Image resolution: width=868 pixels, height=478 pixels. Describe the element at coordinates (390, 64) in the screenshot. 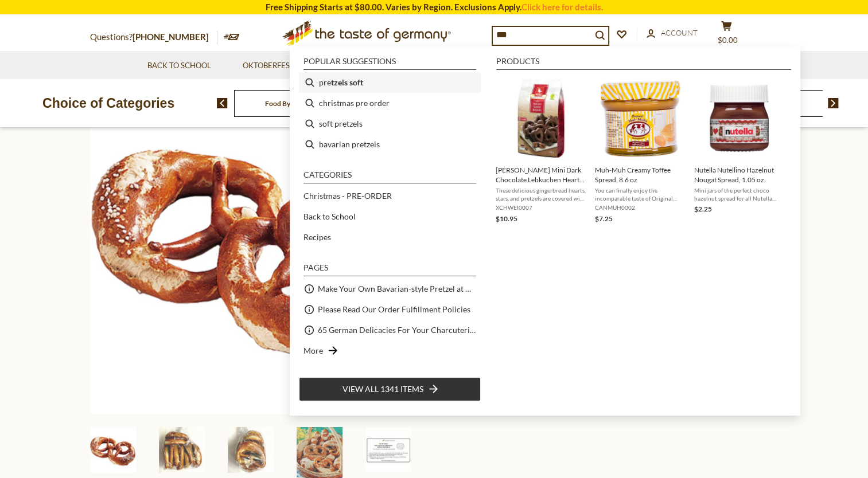

I see `li: Popular suggestions` at that location.